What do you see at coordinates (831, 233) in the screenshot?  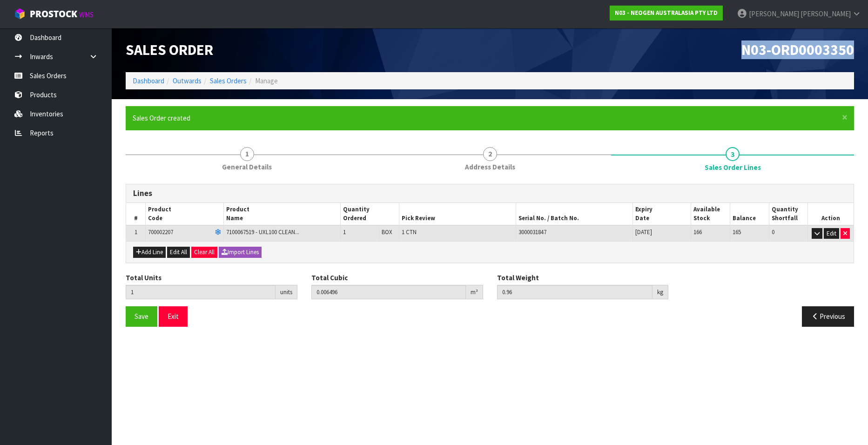 I see `button: Edit` at bounding box center [831, 233].